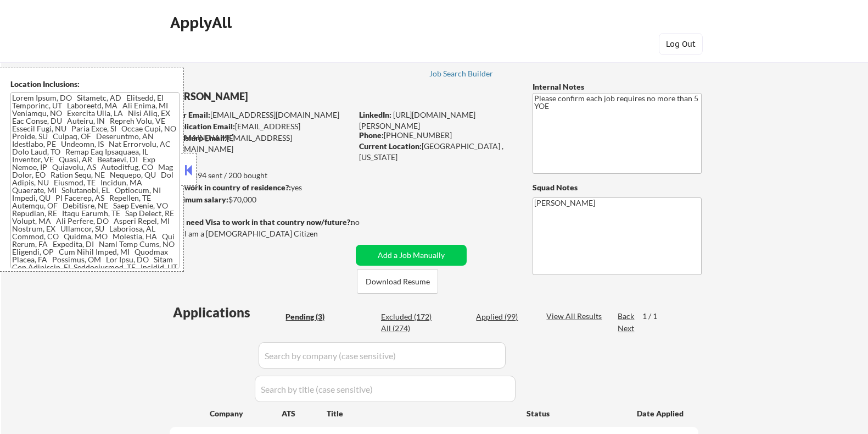  What do you see at coordinates (260, 176) in the screenshot?
I see `div: 94 sent / 200 bought` at bounding box center [260, 176].